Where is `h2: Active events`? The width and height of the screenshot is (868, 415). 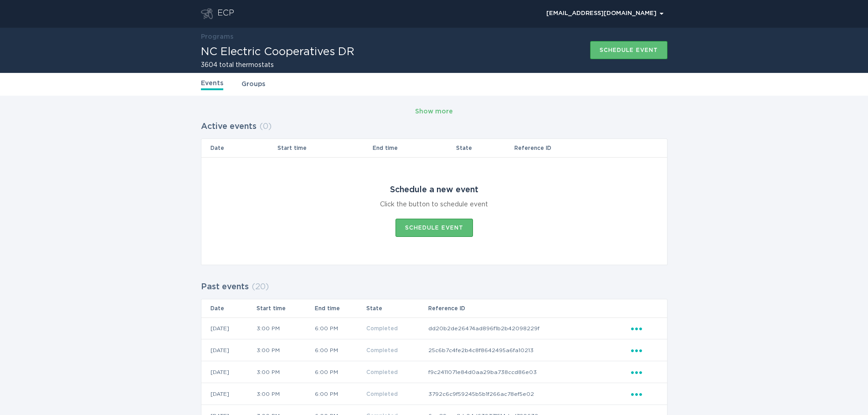
h2: Active events is located at coordinates (228, 127).